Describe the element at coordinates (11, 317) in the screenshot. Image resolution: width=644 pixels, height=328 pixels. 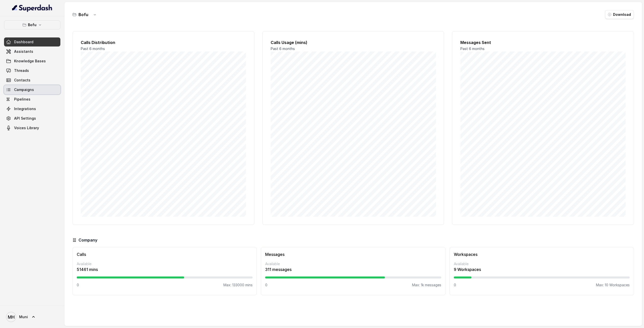
I see `text: MH` at that location.